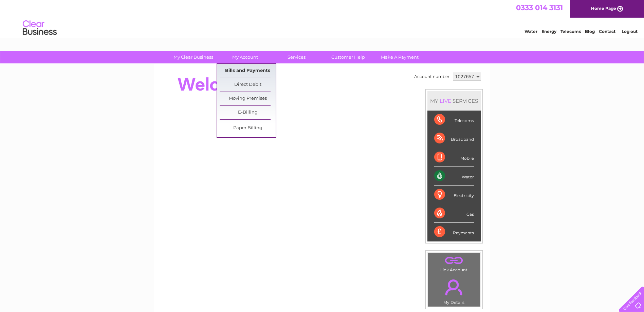 This screenshot has width=644, height=312. What do you see at coordinates (531, 31) in the screenshot?
I see `a: Water` at bounding box center [531, 31].